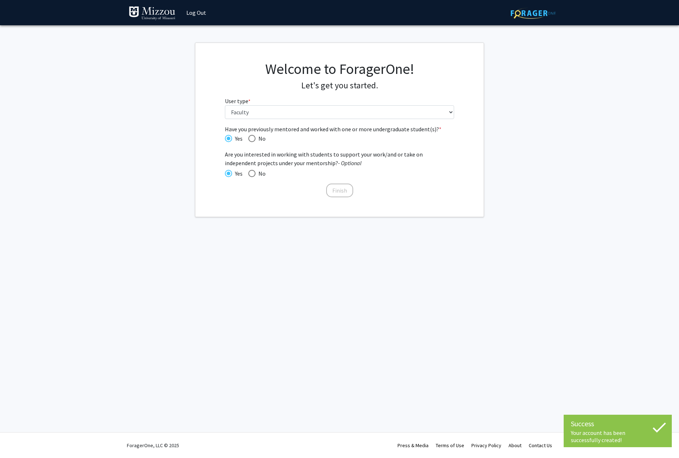 This screenshot has height=458, width=679. I want to click on button: Finish, so click(340, 190).